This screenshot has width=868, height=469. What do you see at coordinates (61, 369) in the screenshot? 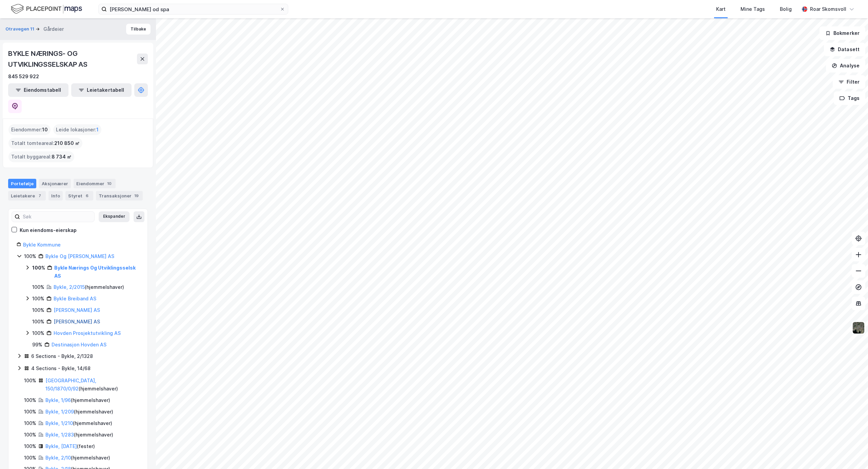
I see `div: 4 Sections - Bykle, 14/68` at bounding box center [61, 369].